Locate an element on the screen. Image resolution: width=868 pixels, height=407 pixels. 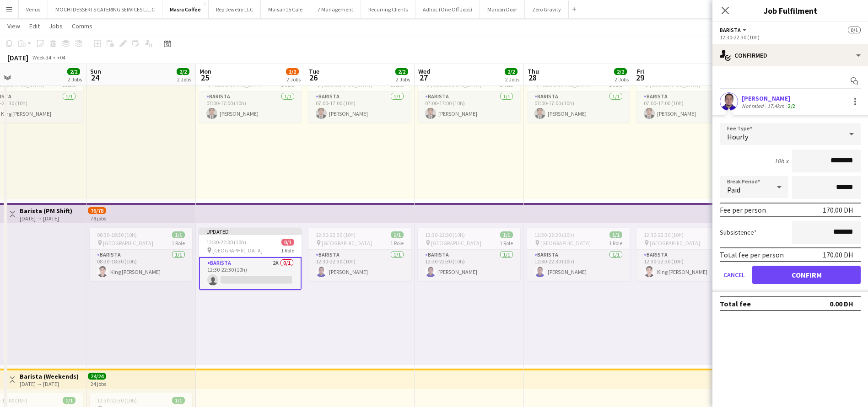
div: 0.00 DH is located at coordinates (841, 303).